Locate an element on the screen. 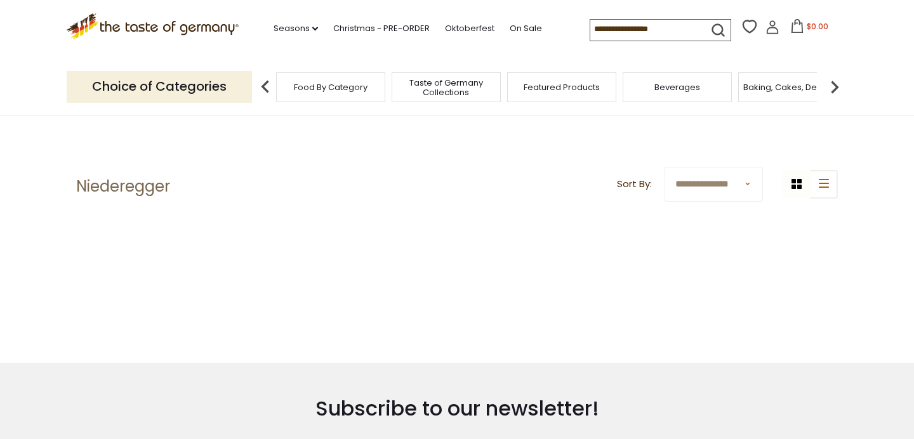  a: Seasons is located at coordinates (296, 29).